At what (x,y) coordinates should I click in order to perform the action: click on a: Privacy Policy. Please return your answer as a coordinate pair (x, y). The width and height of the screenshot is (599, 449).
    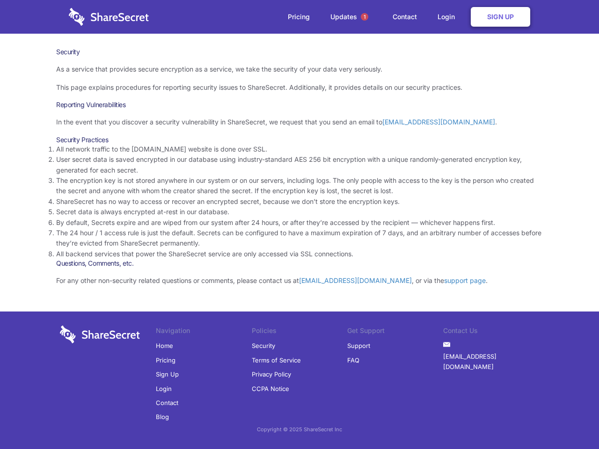
    Looking at the image, I should click on (271, 374).